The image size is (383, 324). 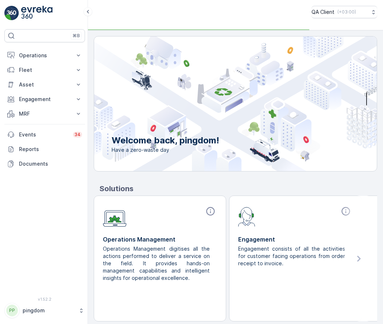 I want to click on p: Operations, so click(x=44, y=55).